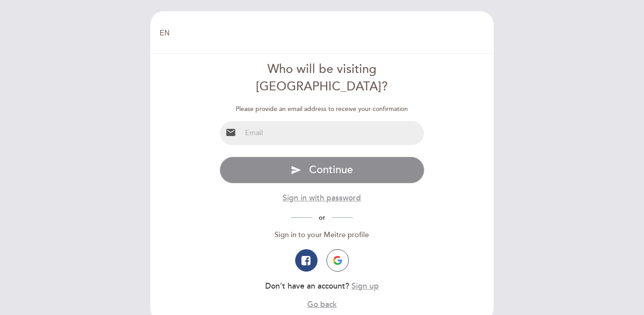 This screenshot has height=315, width=644. What do you see at coordinates (322, 109) in the screenshot?
I see `div: Please provide an email address to receive your confirmation` at bounding box center [322, 109].